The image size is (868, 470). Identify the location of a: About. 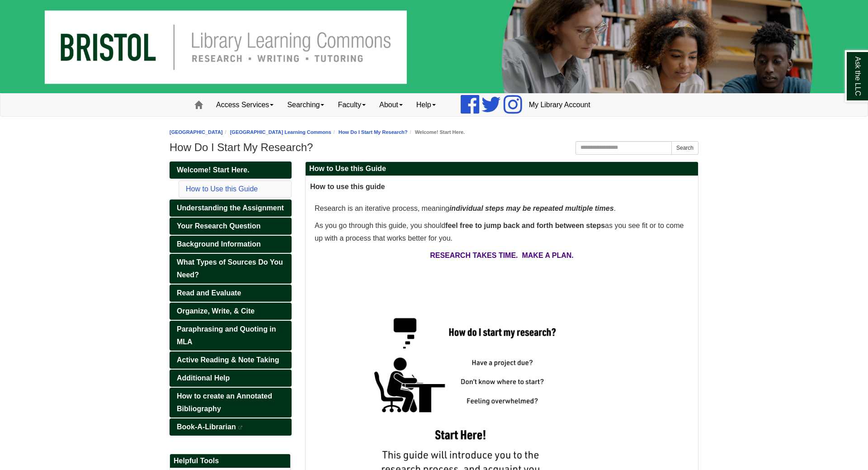
(391, 105).